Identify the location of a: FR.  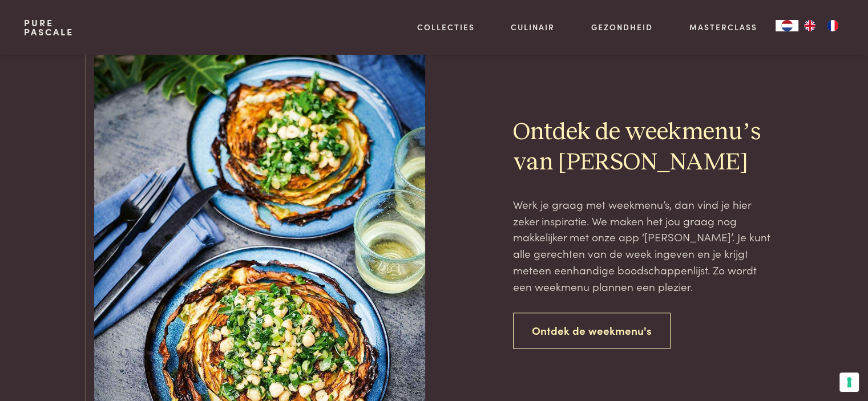
(832, 26).